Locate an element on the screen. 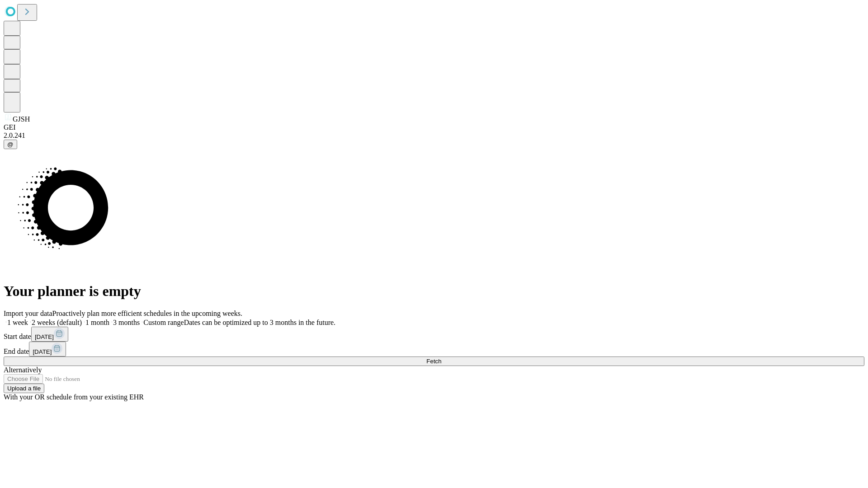 The image size is (868, 488). span: 3 months is located at coordinates (126, 322).